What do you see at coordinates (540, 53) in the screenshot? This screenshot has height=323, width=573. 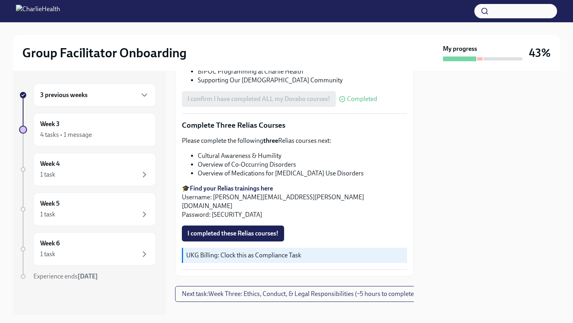 I see `h3: 43%` at bounding box center [540, 53].